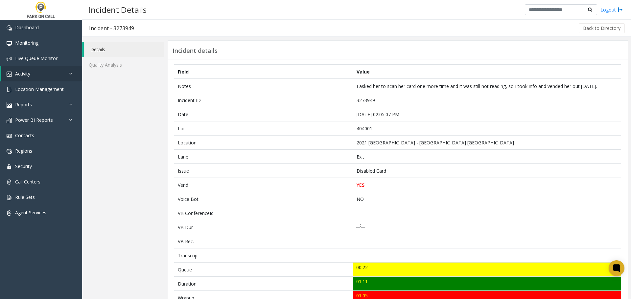  Describe the element at coordinates (264, 284) in the screenshot. I see `td: Duration` at that location.